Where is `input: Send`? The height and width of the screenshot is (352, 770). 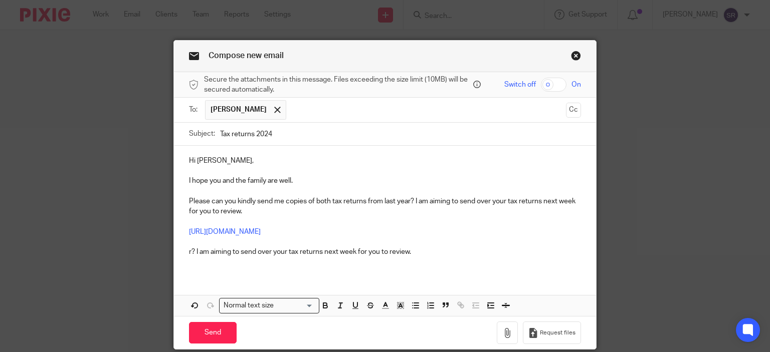
input: Send is located at coordinates (213, 333).